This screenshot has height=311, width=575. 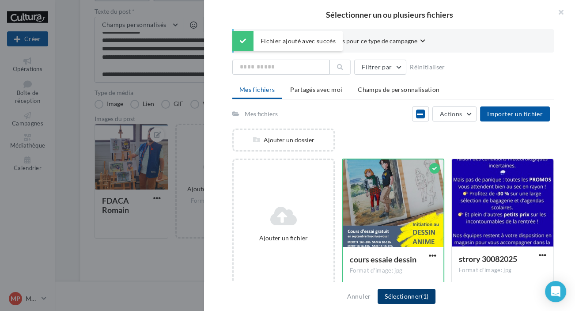 What do you see at coordinates (284, 140) in the screenshot?
I see `div: Ajouter un dossier` at bounding box center [284, 140].